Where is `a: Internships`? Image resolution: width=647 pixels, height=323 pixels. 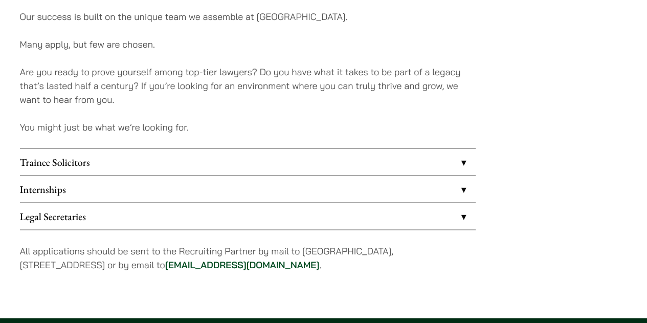
a: Internships is located at coordinates (248, 189).